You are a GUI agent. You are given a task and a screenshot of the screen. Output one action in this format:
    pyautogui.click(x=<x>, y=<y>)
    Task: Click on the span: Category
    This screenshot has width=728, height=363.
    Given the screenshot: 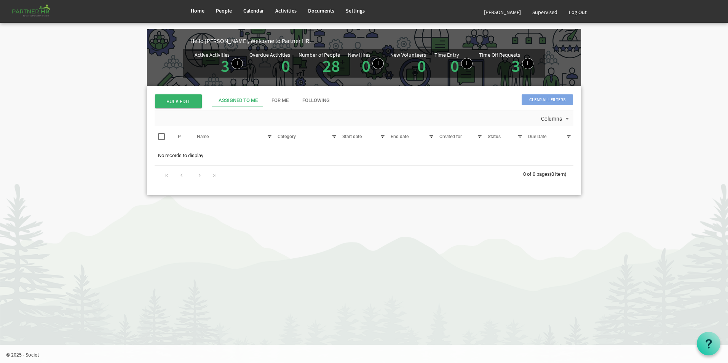 What is the action you would take?
    pyautogui.click(x=287, y=137)
    